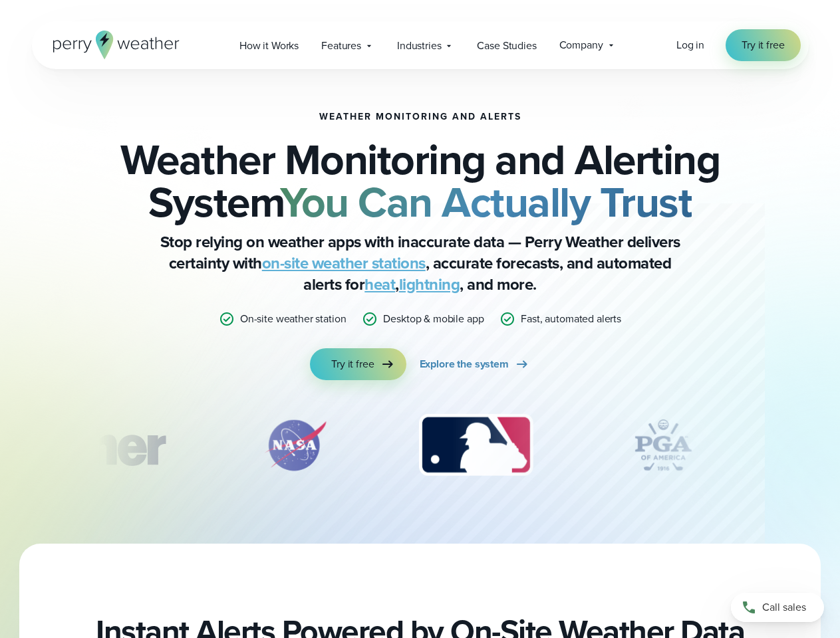 Image resolution: width=840 pixels, height=638 pixels. Describe the element at coordinates (690, 44) in the screenshot. I see `span: Log in` at that location.